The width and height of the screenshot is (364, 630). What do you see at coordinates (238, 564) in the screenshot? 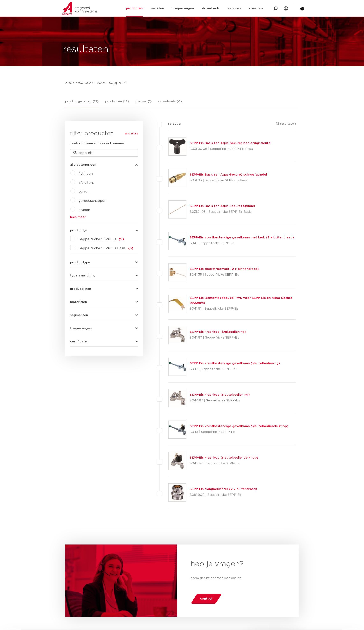
I see `h2: heb je vragen?` at bounding box center [238, 564].